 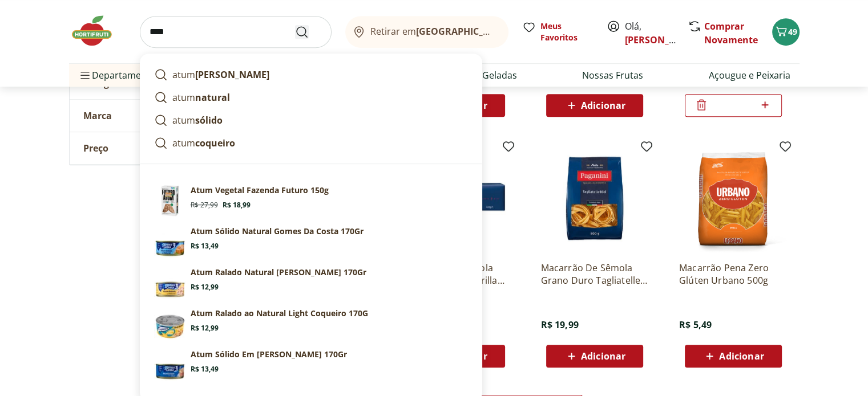 What do you see at coordinates (276, 231) in the screenshot?
I see `p: Atum Sólido Natural Gomes Da Costa 170Gr` at bounding box center [276, 231].